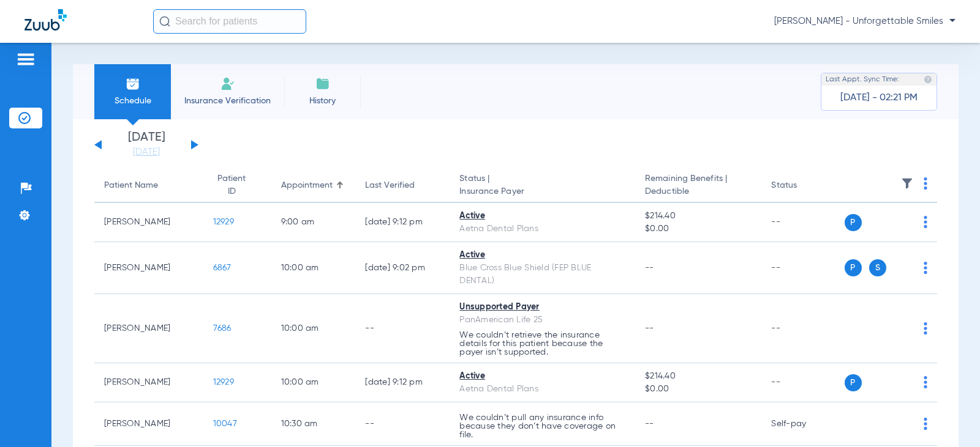  What do you see at coordinates (698, 186) in the screenshot?
I see `th: Remaining Benefits |` at bounding box center [698, 186].